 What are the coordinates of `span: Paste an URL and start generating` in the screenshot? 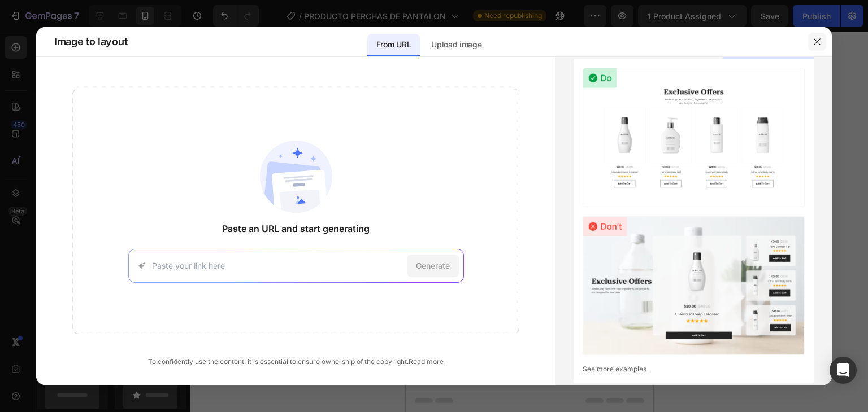 It's located at (295, 228).